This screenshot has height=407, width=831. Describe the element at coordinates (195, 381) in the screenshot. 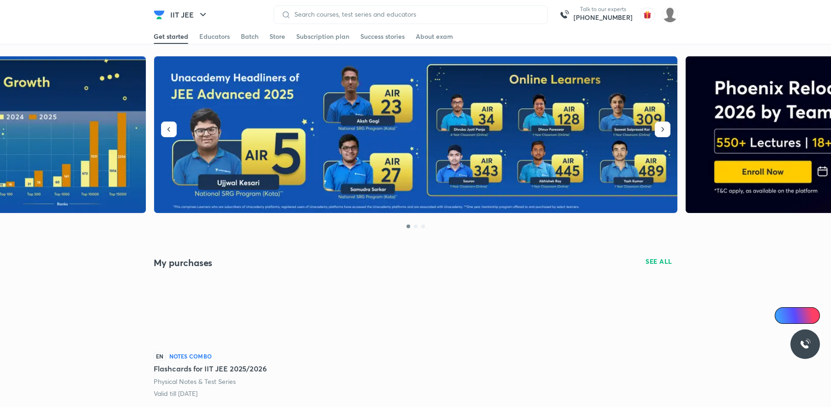

I see `p: Physical Notes & Test Series` at that location.